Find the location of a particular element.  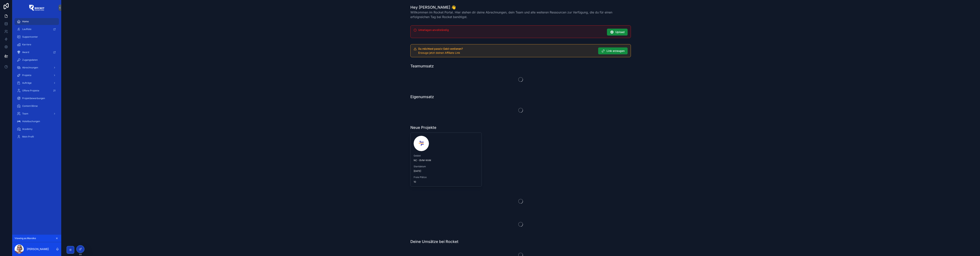

span: Supportcenter is located at coordinates (30, 37).